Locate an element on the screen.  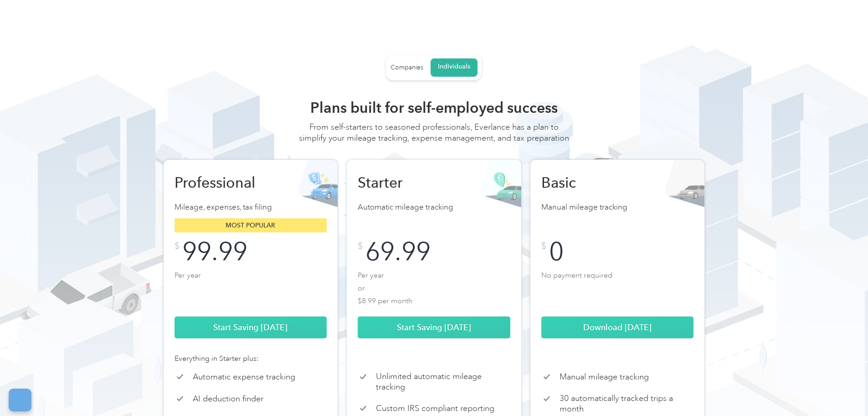
p: Custom IRS compliant reporting is located at coordinates (435, 408).